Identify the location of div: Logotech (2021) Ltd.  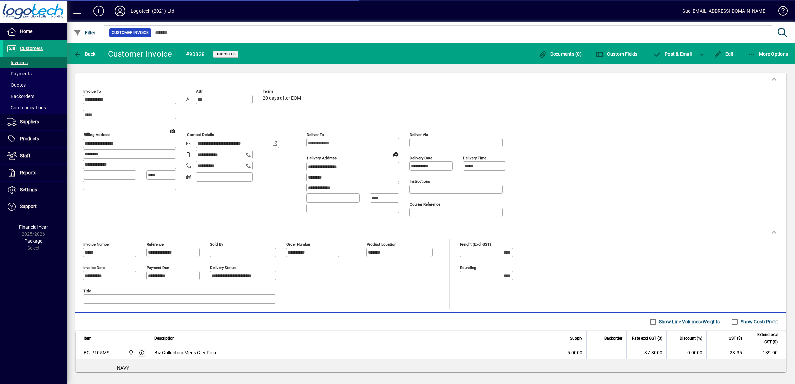
(152, 11).